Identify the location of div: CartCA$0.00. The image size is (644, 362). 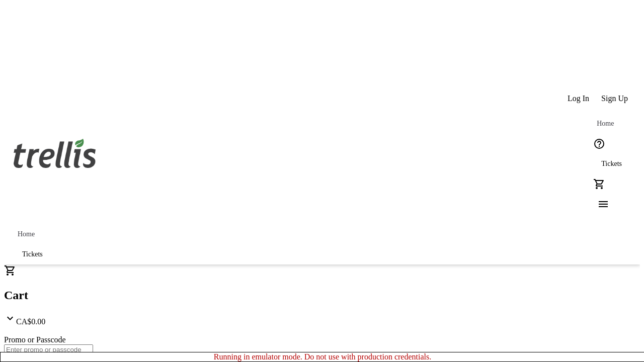
(322, 295).